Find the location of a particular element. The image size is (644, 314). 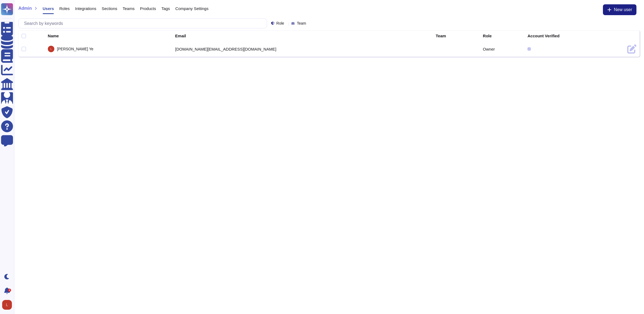

span: New user is located at coordinates (623, 10).